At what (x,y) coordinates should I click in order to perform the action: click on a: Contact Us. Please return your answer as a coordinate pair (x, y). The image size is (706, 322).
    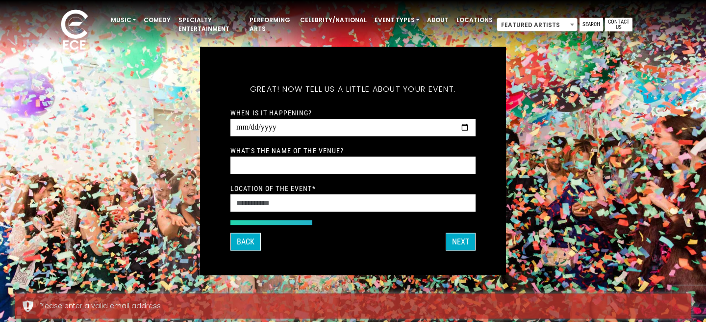
    Looking at the image, I should click on (619, 25).